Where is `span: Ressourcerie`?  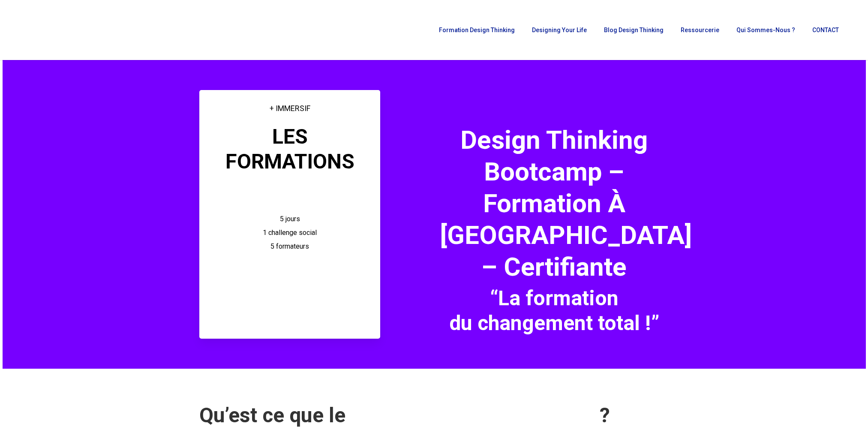
span: Ressourcerie is located at coordinates (700, 30).